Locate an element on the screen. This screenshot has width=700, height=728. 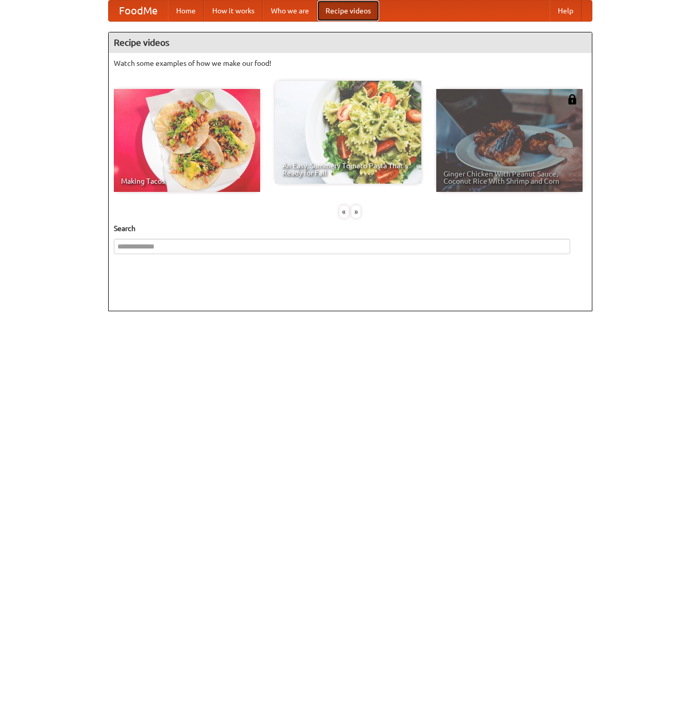
span: Making Tacos is located at coordinates (187, 181).